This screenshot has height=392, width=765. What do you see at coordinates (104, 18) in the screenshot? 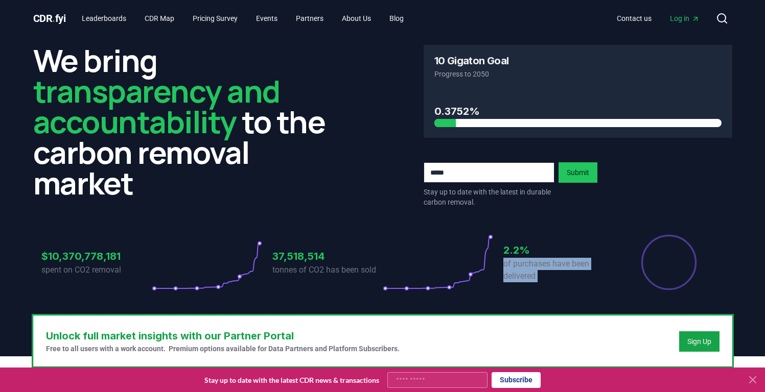
I see `a: Leaderboards` at bounding box center [104, 18].